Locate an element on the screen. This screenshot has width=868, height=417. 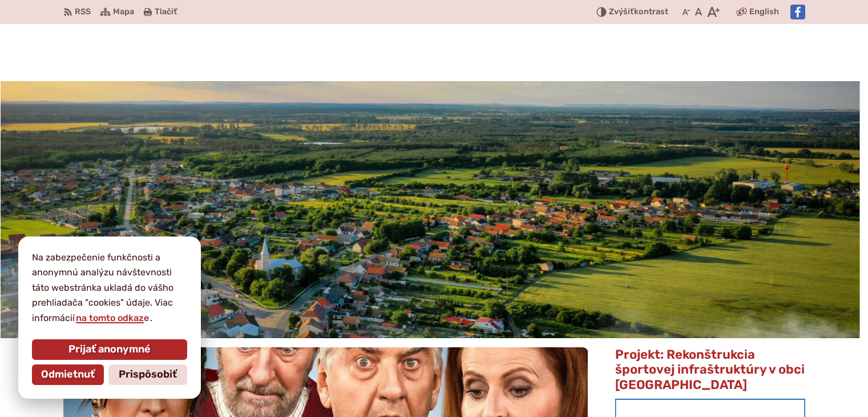
a: English is located at coordinates (764, 12).